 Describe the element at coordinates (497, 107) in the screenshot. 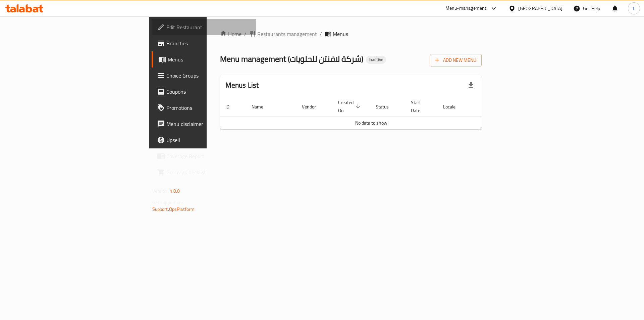

I see `th: Actions` at that location.